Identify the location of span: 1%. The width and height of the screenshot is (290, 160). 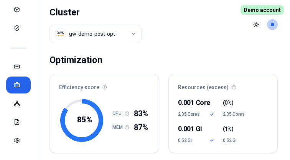
(228, 129).